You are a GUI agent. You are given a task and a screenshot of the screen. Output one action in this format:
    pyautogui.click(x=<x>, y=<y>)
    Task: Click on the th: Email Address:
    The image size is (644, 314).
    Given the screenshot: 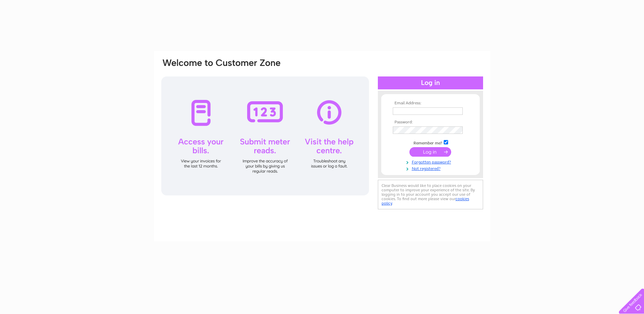 What is the action you would take?
    pyautogui.click(x=431, y=103)
    